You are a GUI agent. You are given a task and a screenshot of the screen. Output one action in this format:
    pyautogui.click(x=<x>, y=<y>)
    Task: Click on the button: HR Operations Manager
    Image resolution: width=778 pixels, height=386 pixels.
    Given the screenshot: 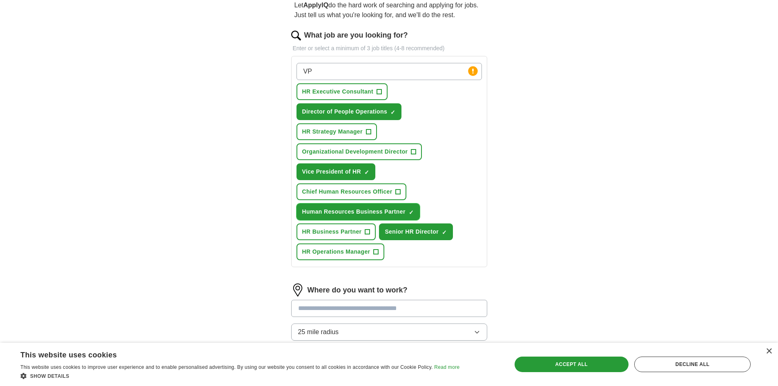 What is the action you would take?
    pyautogui.click(x=341, y=252)
    